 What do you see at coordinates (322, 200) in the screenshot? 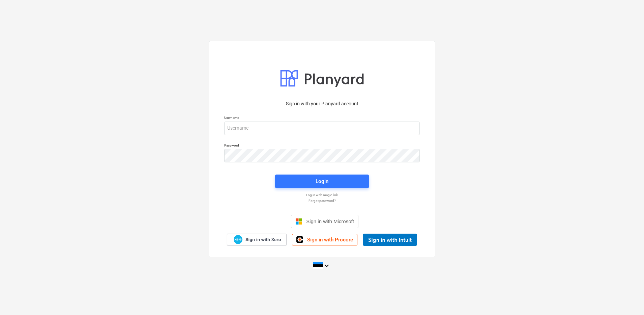
I see `p: Forgot password?` at bounding box center [322, 200].